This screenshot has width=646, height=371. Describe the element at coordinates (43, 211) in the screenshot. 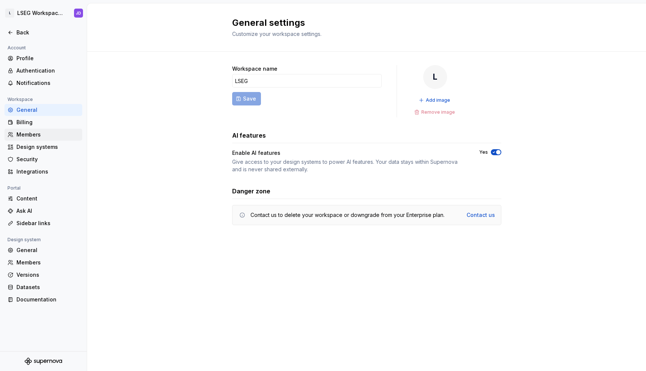

I see `a: Ask AI` at that location.